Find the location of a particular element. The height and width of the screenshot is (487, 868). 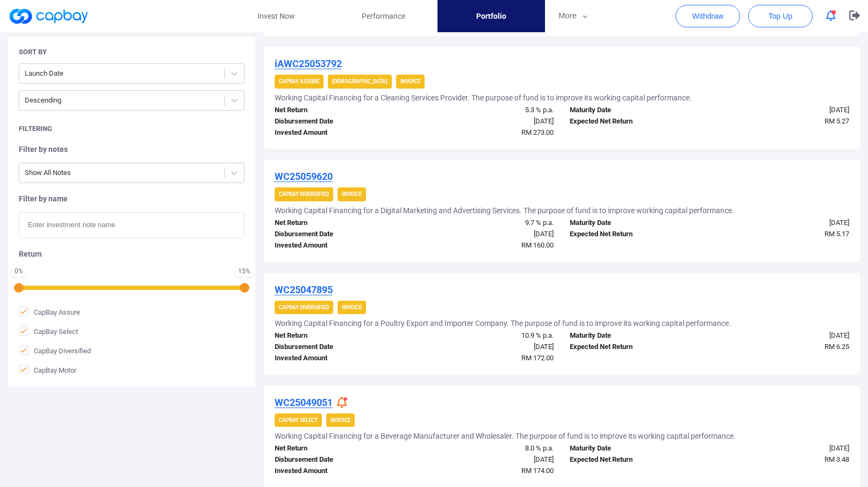

span: CapBay Diversified is located at coordinates (55, 351).